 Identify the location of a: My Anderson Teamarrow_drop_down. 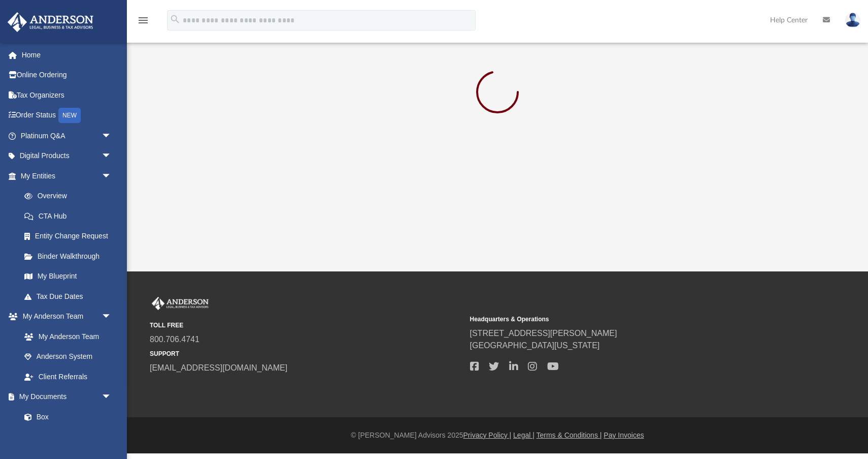
(64, 317).